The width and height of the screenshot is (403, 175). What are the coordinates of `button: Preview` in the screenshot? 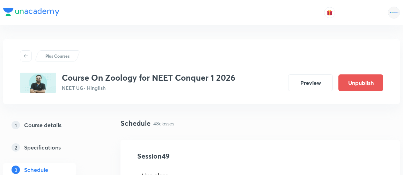 It's located at (310, 83).